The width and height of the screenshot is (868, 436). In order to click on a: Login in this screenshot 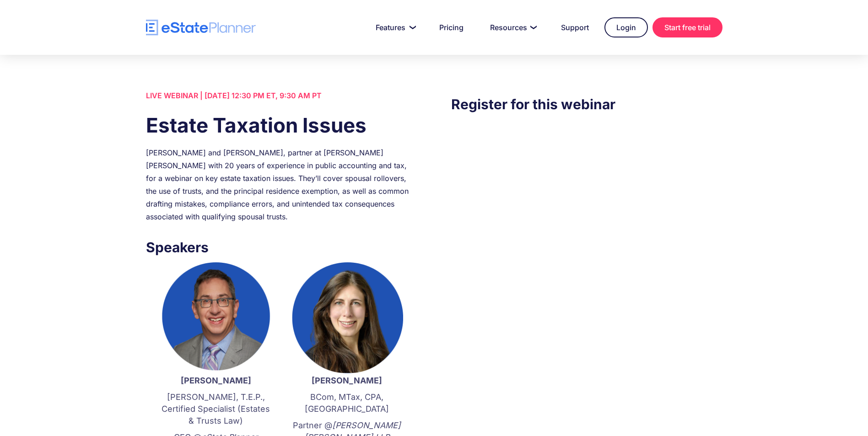, I will do `click(626, 28)`.